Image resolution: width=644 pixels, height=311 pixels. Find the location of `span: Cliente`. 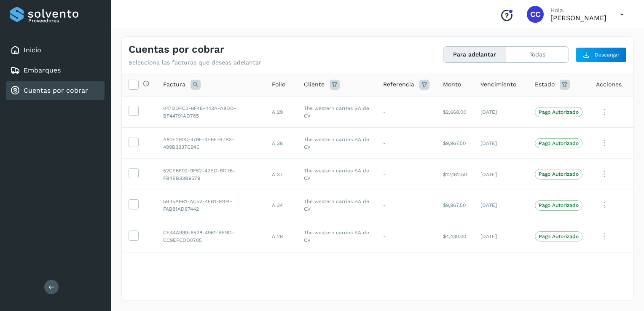

span: Cliente is located at coordinates (314, 84).